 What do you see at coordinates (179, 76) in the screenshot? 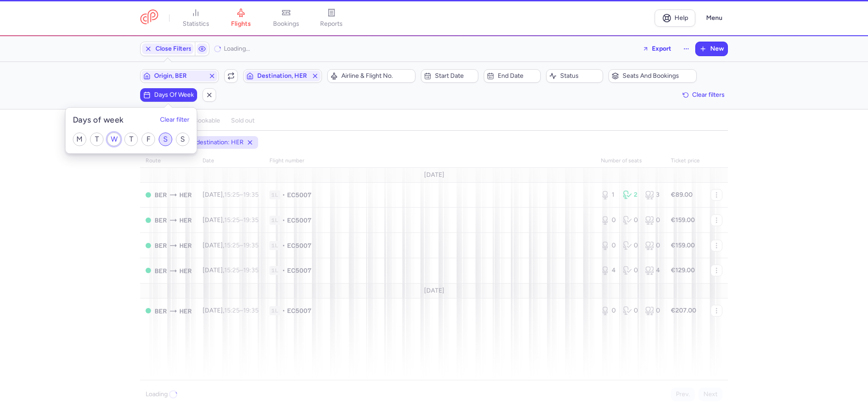
I see `span: Origin, BER` at bounding box center [179, 76].